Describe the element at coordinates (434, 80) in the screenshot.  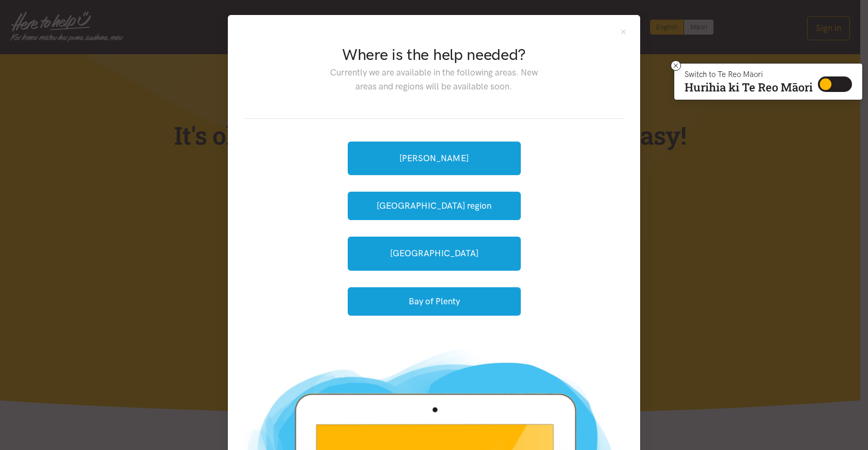
I see `p: Currently we are available in the following areas. New areas and regions will be available soon.` at that location.